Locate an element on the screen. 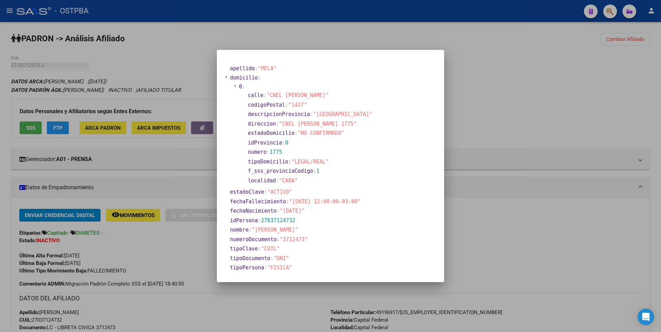  span: "FISICA" is located at coordinates (280, 268).